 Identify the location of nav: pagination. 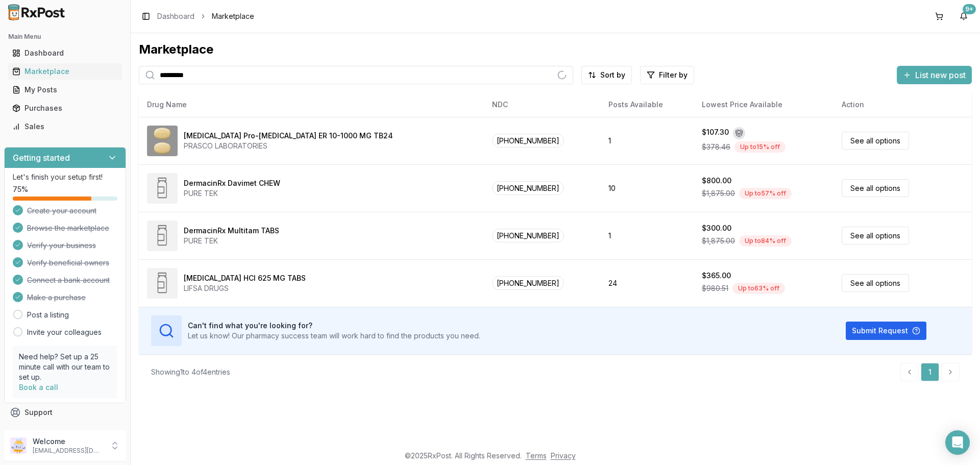
(930, 372).